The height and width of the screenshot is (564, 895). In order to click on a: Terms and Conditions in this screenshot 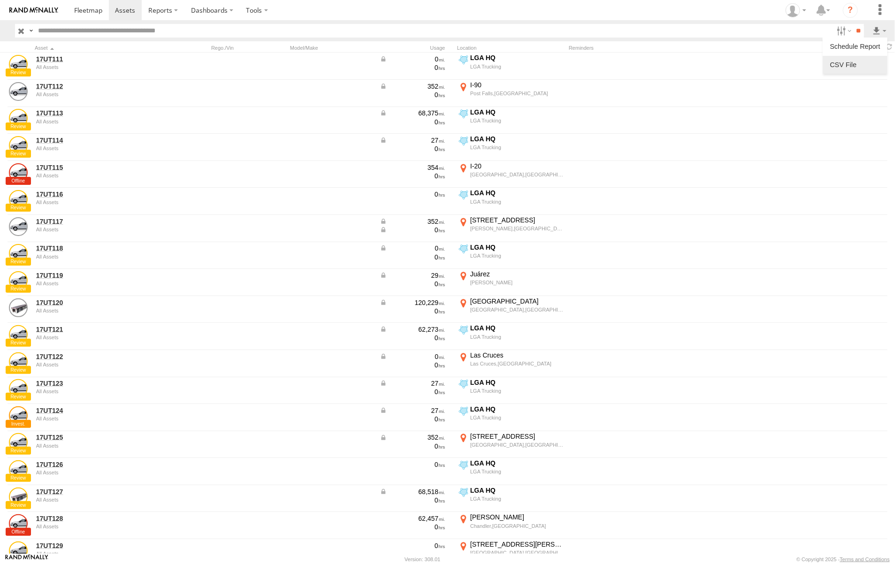, I will do `click(865, 560)`.